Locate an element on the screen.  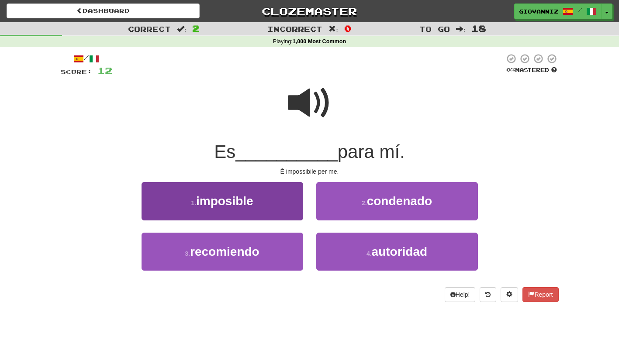
span: 18 is located at coordinates (479, 28).